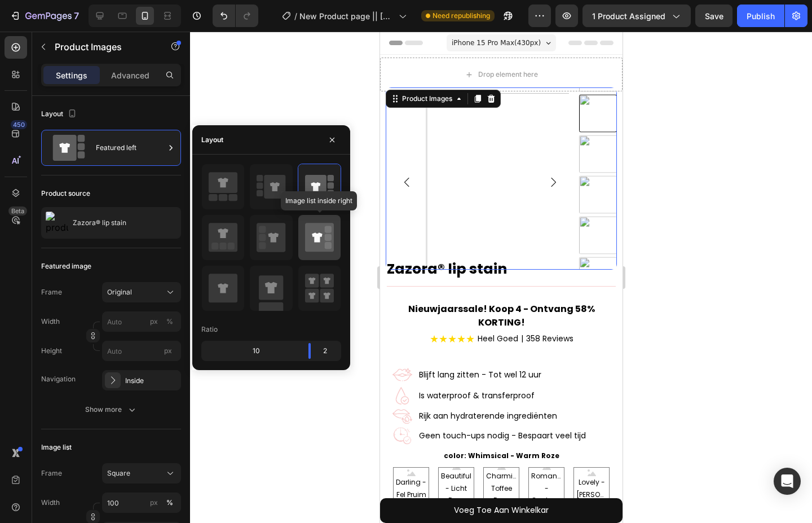  What do you see at coordinates (252, 351) in the screenshot?
I see `div: 10` at bounding box center [252, 351].